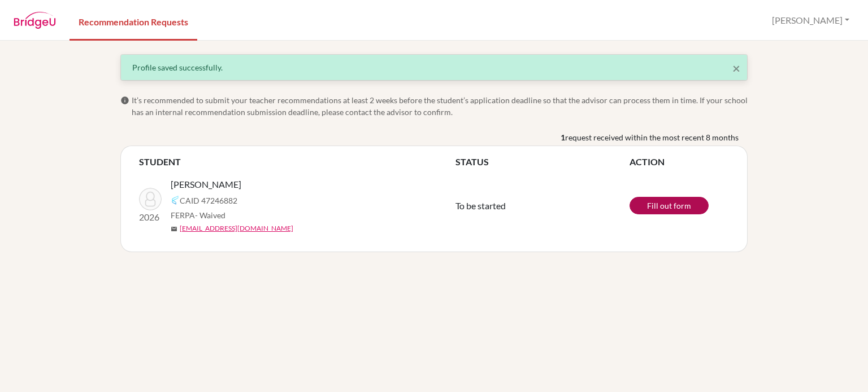 The width and height of the screenshot is (868, 392). What do you see at coordinates (297, 162) in the screenshot?
I see `th: STUDENT` at bounding box center [297, 162].